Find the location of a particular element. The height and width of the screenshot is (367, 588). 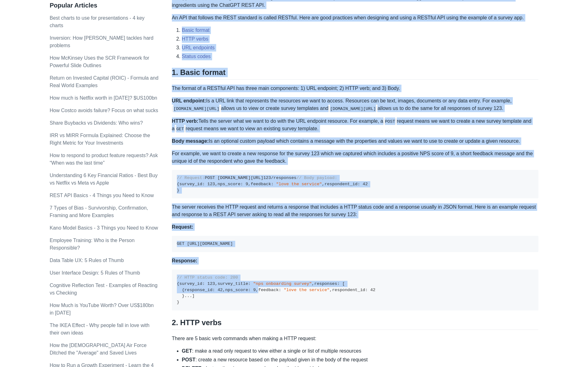

a: Status codes is located at coordinates (196, 56).